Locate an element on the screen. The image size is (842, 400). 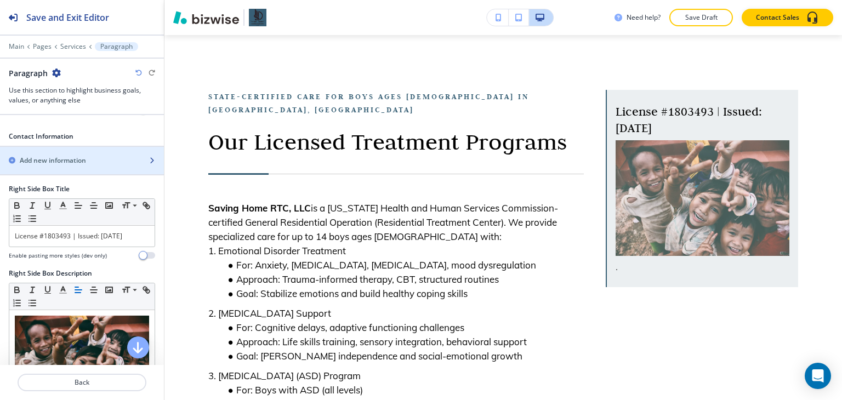
p: Contact Sales is located at coordinates (777, 18).